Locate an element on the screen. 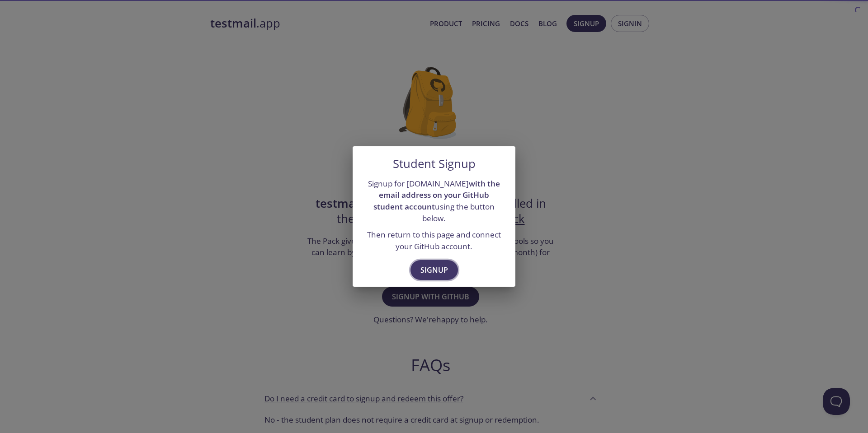  button: Signup is located at coordinates (434, 270).